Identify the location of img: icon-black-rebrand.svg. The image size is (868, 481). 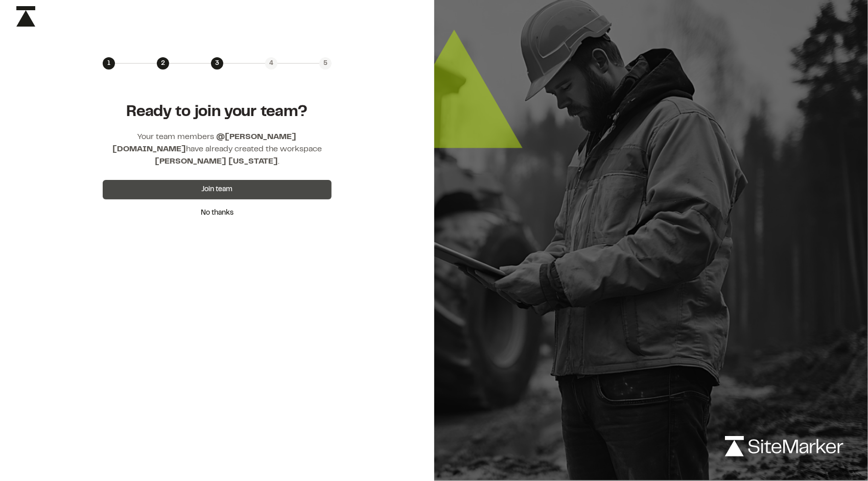
(25, 16).